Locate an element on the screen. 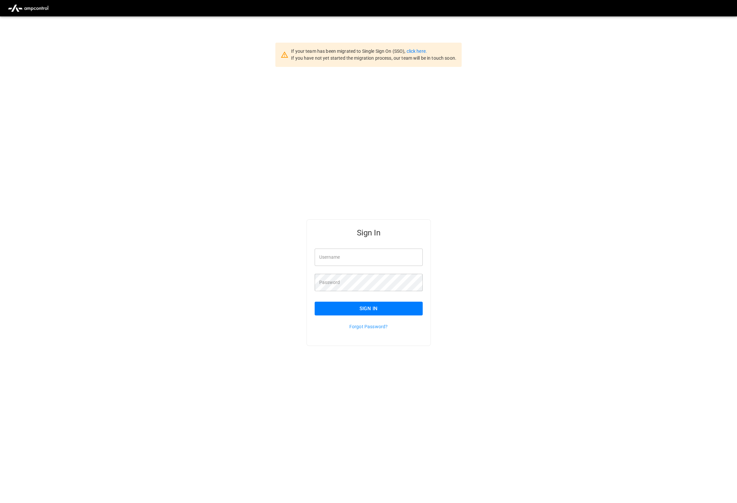 Image resolution: width=737 pixels, height=503 pixels. button: Sign In is located at coordinates (369, 308).